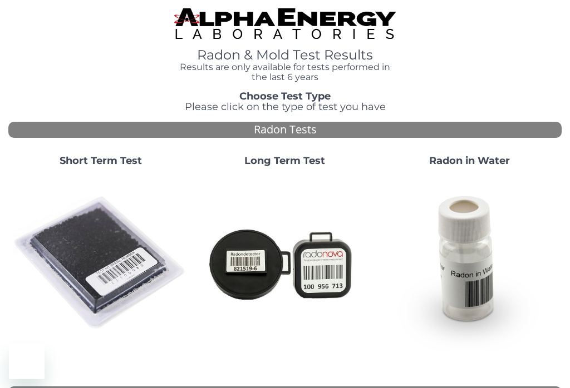 The width and height of the screenshot is (570, 388). I want to click on span: Please click on the type of test you have, so click(285, 107).